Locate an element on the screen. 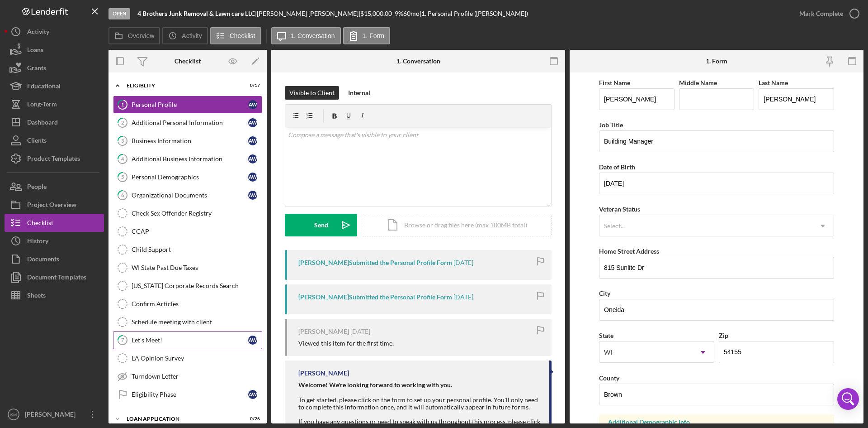  button: 1. Conversation is located at coordinates (306, 36).